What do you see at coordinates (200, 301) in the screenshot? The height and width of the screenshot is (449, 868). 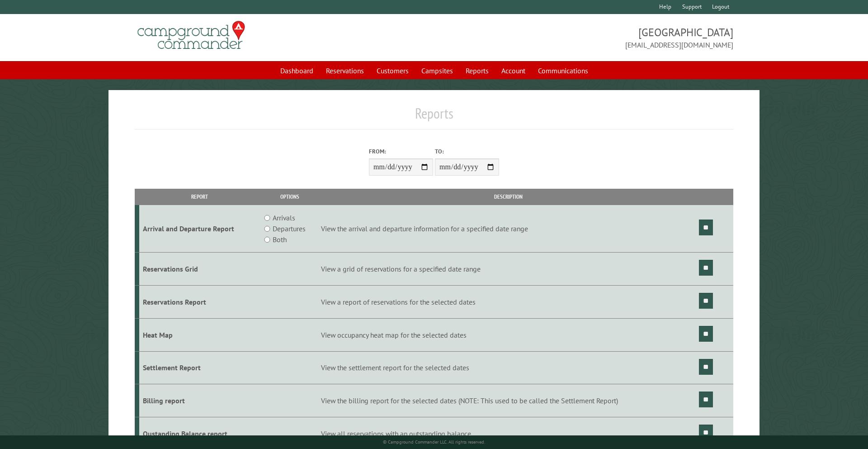 I see `td: Reservations Report` at bounding box center [200, 301].